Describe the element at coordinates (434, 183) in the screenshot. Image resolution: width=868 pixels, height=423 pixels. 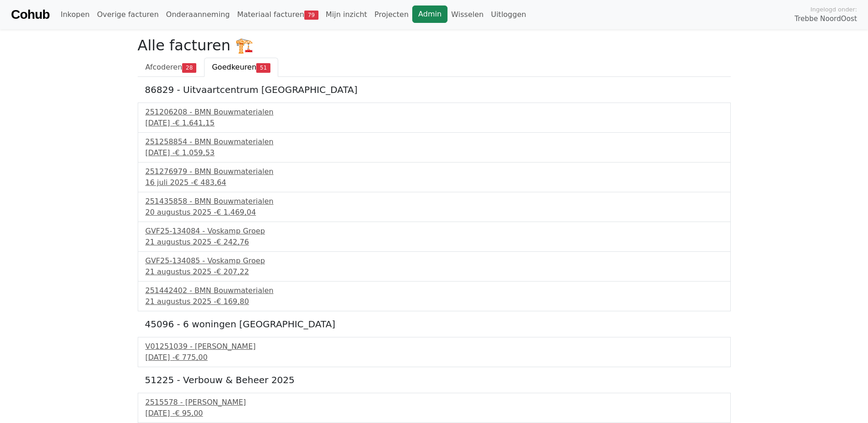
I see `div: 16 juli 2025 -` at that location.